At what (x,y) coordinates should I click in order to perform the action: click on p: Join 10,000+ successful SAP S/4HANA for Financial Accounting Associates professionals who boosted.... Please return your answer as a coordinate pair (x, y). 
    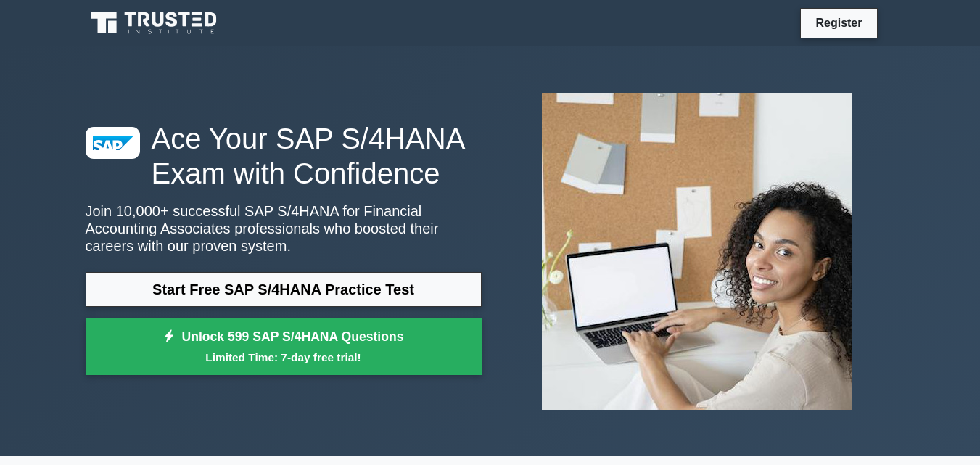
    Looking at the image, I should click on (284, 229).